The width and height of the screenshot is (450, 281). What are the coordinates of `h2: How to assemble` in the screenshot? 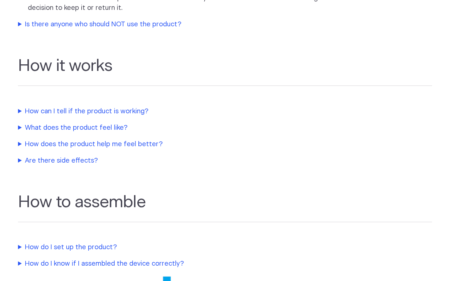 It's located at (225, 207).